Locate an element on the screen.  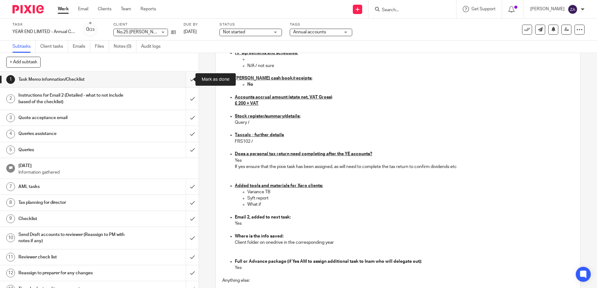
h1: Instructions for Email 2 (Detailed - what to not include based of the checklist) is located at coordinates (72, 99).